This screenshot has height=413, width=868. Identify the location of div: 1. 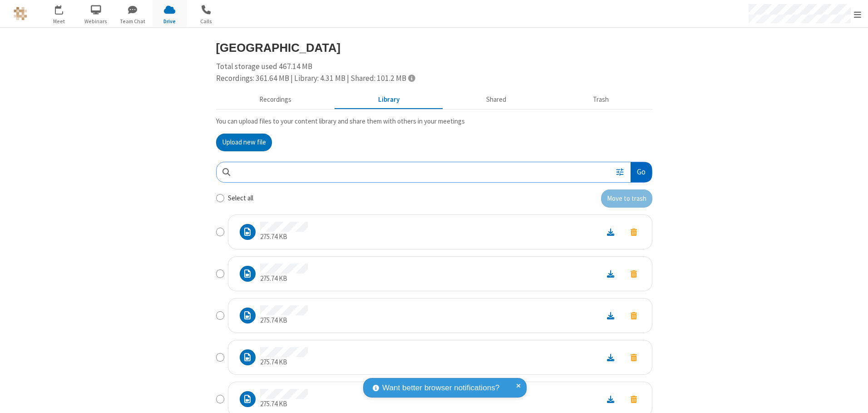
(64, 8).